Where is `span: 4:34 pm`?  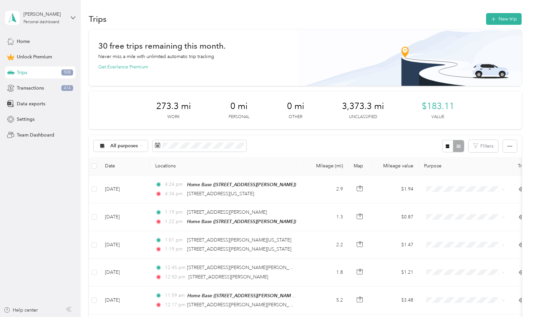
span: 4:34 pm is located at coordinates (174, 194).